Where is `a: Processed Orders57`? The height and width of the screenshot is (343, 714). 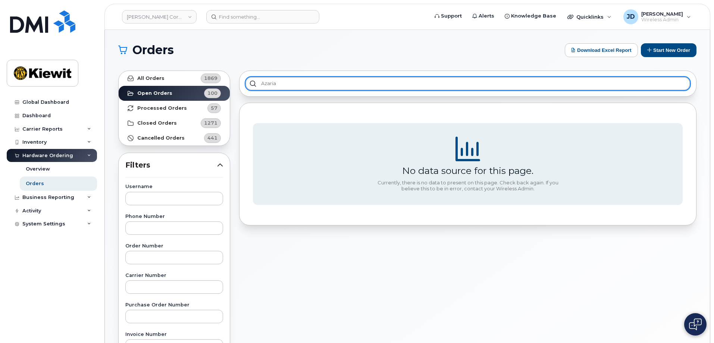
a: Processed Orders57 is located at coordinates (174, 108).